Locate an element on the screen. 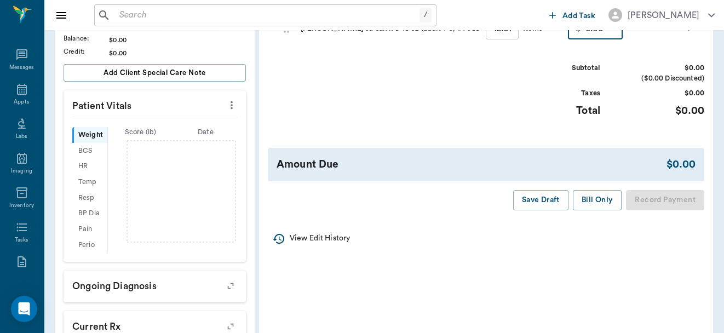 The image size is (724, 333). div: ($0.00 Discounted) is located at coordinates (663, 78).